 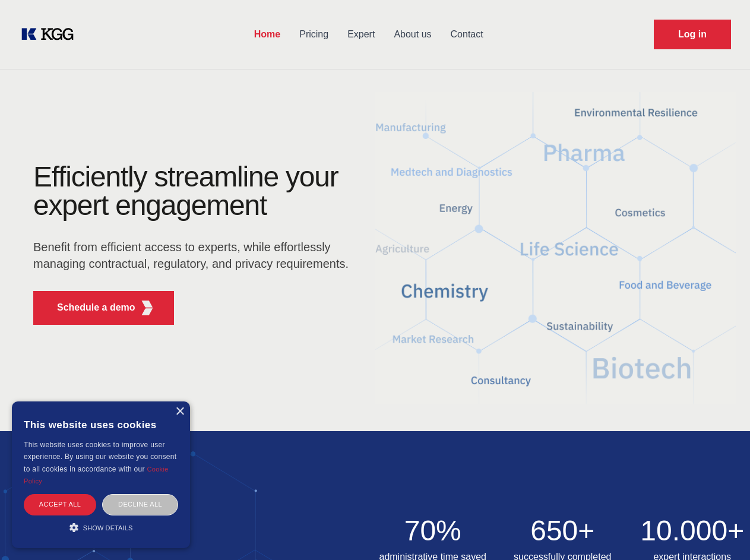 I want to click on div: Accept all, so click(x=60, y=504).